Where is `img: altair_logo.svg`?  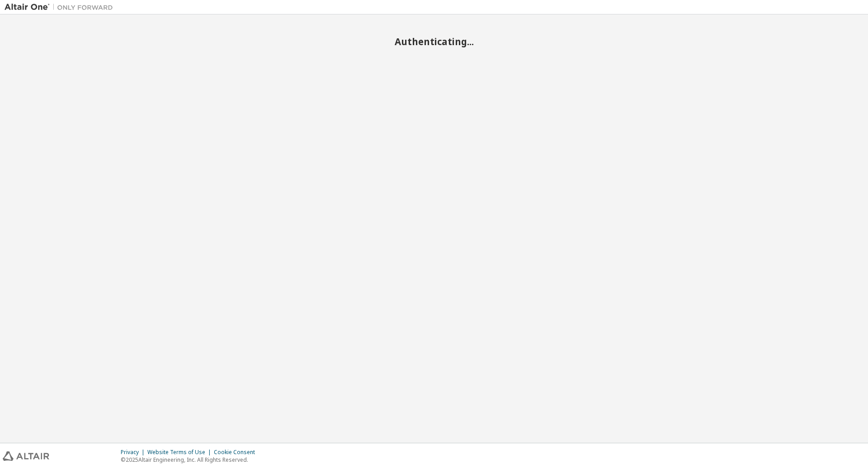 img: altair_logo.svg is located at coordinates (26, 456).